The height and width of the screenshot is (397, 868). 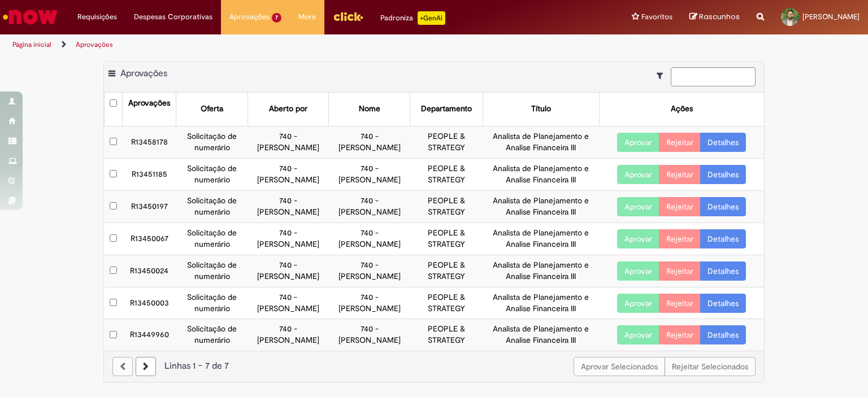 I want to click on i: Mostrar filtros para: Suas Solicitações, so click(x=662, y=76).